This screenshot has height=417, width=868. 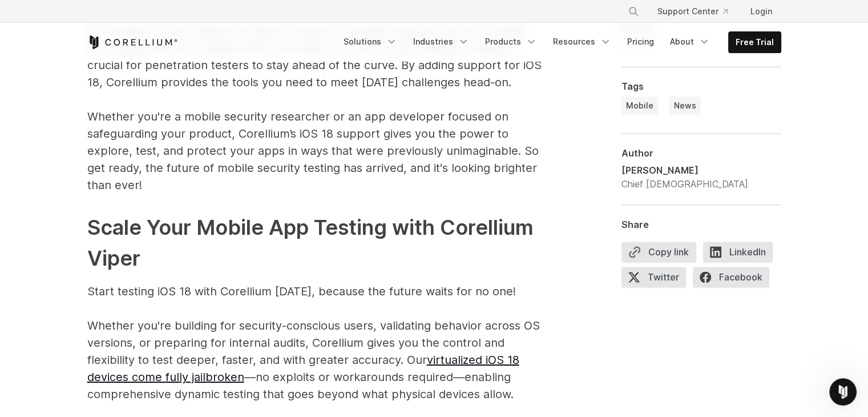 I want to click on a: Support Center, so click(x=692, y=12).